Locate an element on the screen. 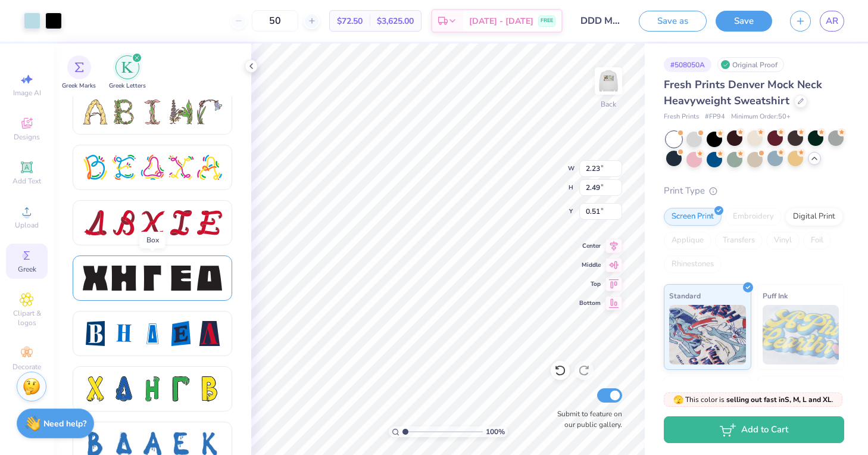  strong: selling out fast in S, M, L and XL is located at coordinates (779, 399).